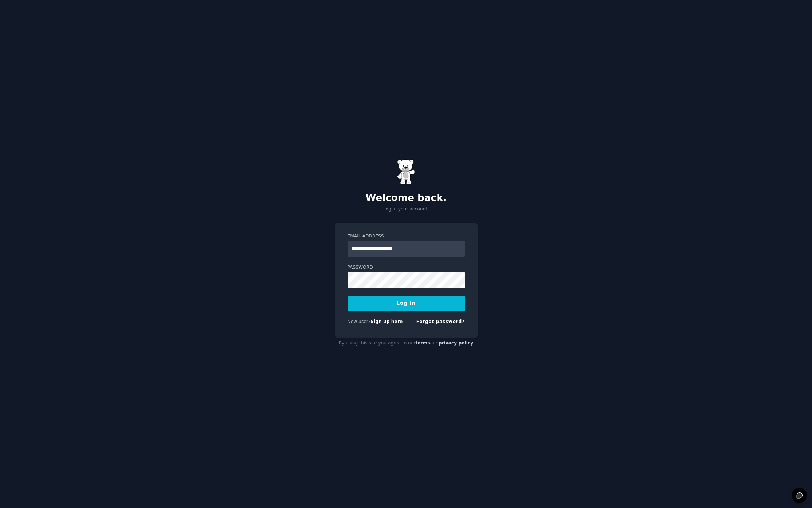 Image resolution: width=812 pixels, height=508 pixels. Describe the element at coordinates (359, 322) in the screenshot. I see `span: New user?` at that location.